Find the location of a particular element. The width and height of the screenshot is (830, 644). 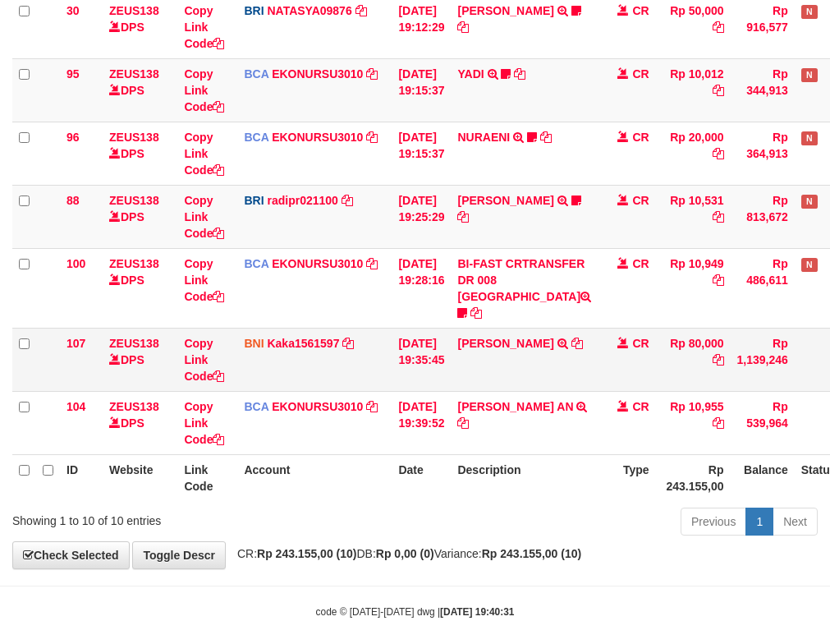

a: Copy NURAENI to clipboard is located at coordinates (546, 137).